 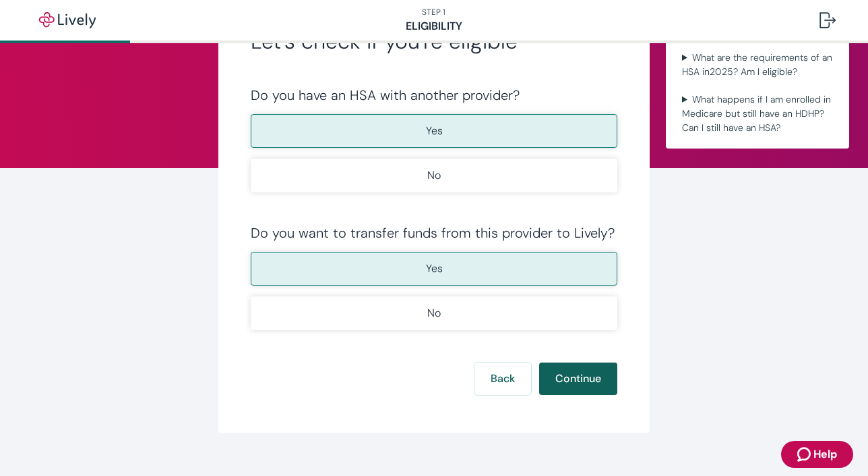 I want to click on div: Do you want to transfer funds from this provider to Lively?, so click(x=434, y=233).